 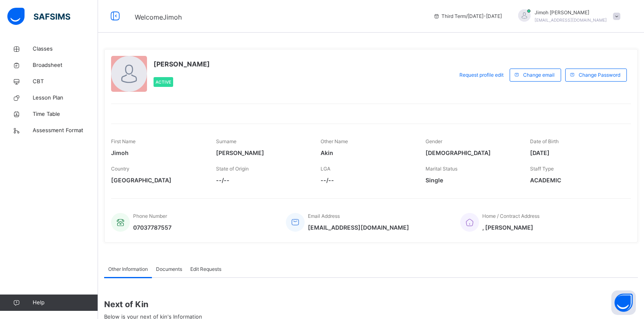 I want to click on span: 07037787557, so click(x=152, y=227).